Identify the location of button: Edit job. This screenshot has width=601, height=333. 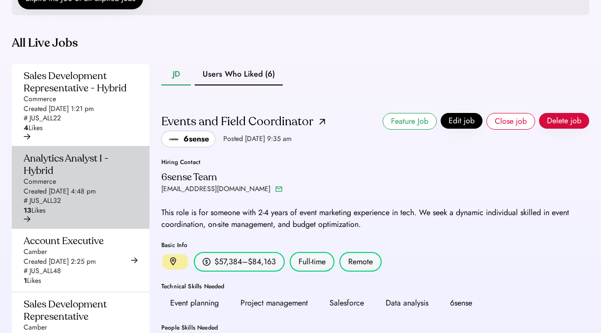
(461, 121).